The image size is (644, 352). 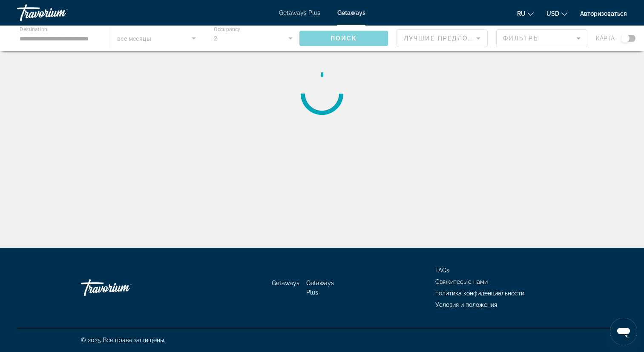 What do you see at coordinates (60, 13) in the screenshot?
I see `a: Travorium` at bounding box center [60, 13].